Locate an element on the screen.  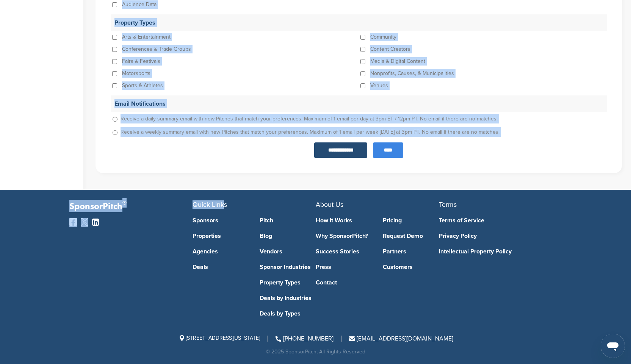
p: Content Creators is located at coordinates (391, 49).